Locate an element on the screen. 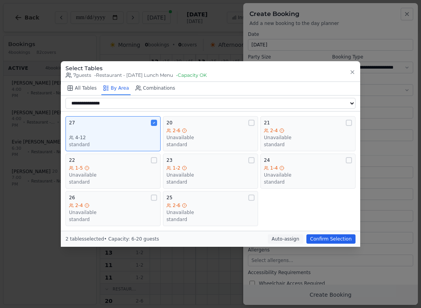 This screenshot has width=421, height=308. span: 1-2 is located at coordinates (176, 168).